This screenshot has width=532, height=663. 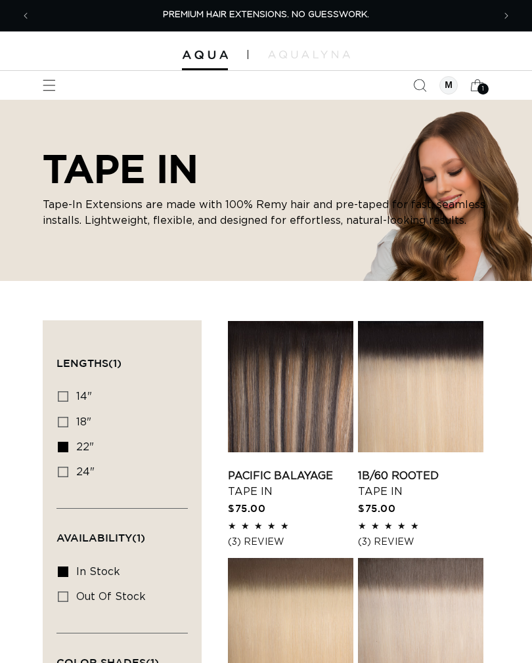 I want to click on span: Lengths, so click(x=89, y=363).